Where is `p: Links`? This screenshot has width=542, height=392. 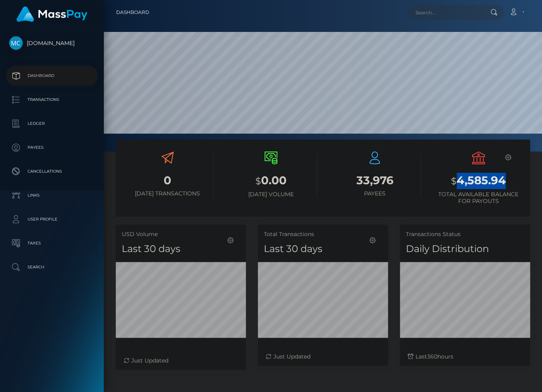
p: Links is located at coordinates (52, 195).